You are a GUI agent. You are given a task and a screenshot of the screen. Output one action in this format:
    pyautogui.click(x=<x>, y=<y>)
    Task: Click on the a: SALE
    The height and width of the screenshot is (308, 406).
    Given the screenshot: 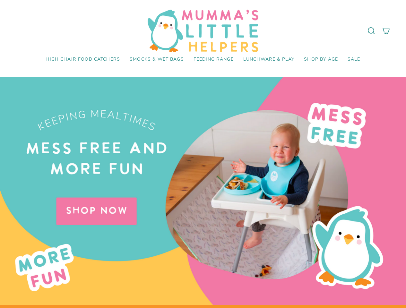 What is the action you would take?
    pyautogui.click(x=354, y=59)
    